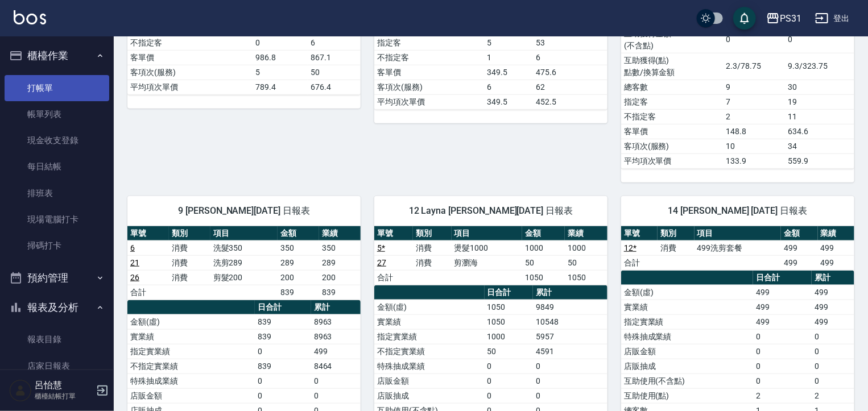 This screenshot has width=868, height=411. Describe the element at coordinates (570, 351) in the screenshot. I see `td: 4591` at that location.